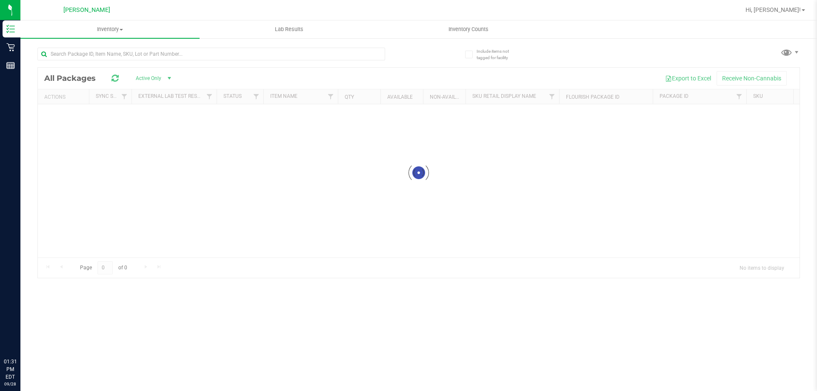 Image resolution: width=817 pixels, height=391 pixels. I want to click on a: Inventory, so click(110, 29).